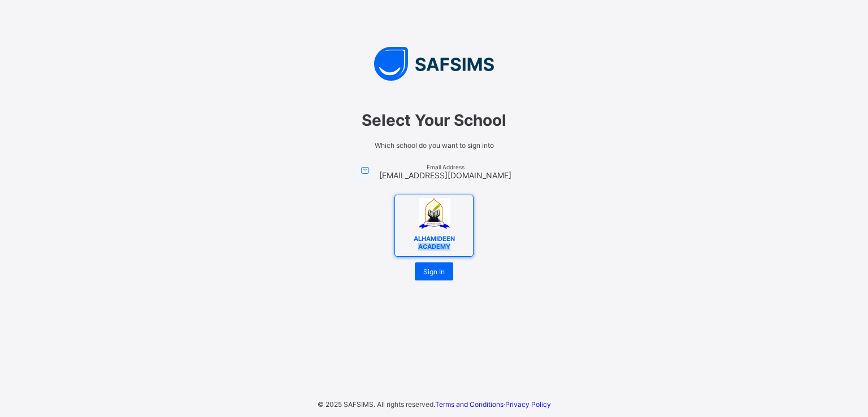 The image size is (868, 417). Describe the element at coordinates (445, 167) in the screenshot. I see `span: Email Address` at that location.